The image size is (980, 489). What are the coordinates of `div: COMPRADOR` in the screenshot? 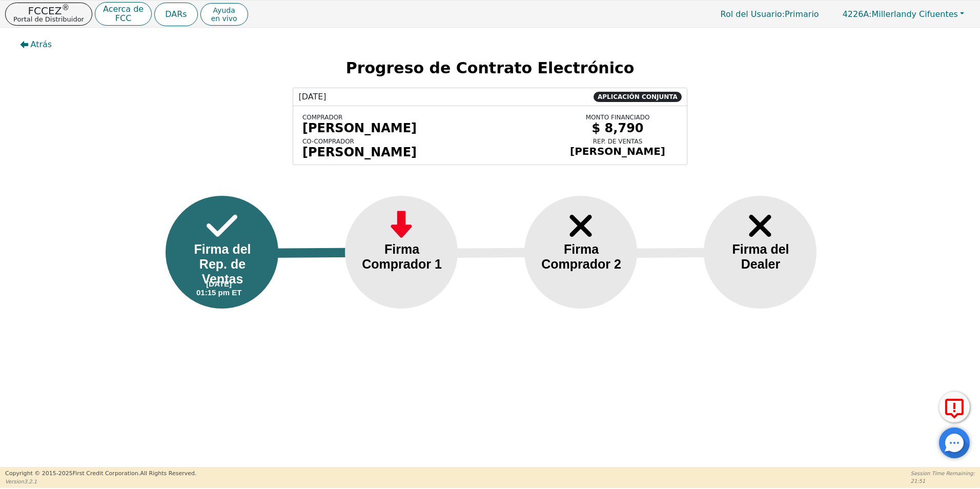 It's located at (426, 117).